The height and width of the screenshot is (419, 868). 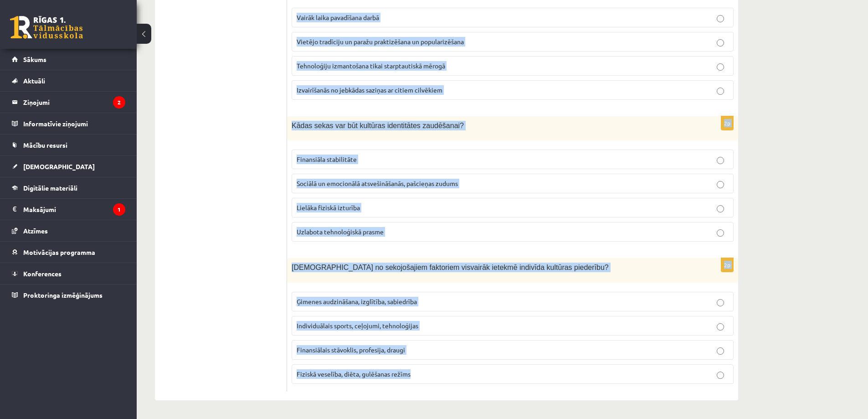 I want to click on input: Vietējo tradīciju un paražu praktizēšana un popularizēšana, so click(x=721, y=43).